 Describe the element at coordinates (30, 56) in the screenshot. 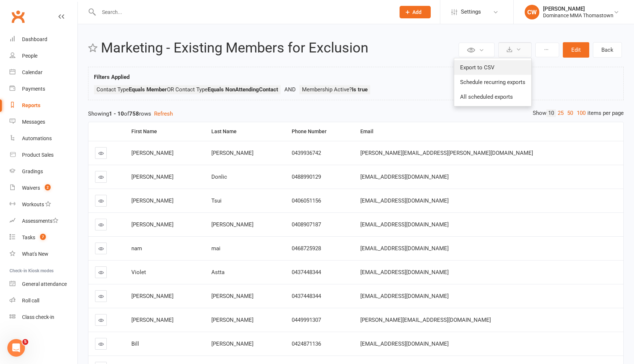

I see `div: People` at that location.